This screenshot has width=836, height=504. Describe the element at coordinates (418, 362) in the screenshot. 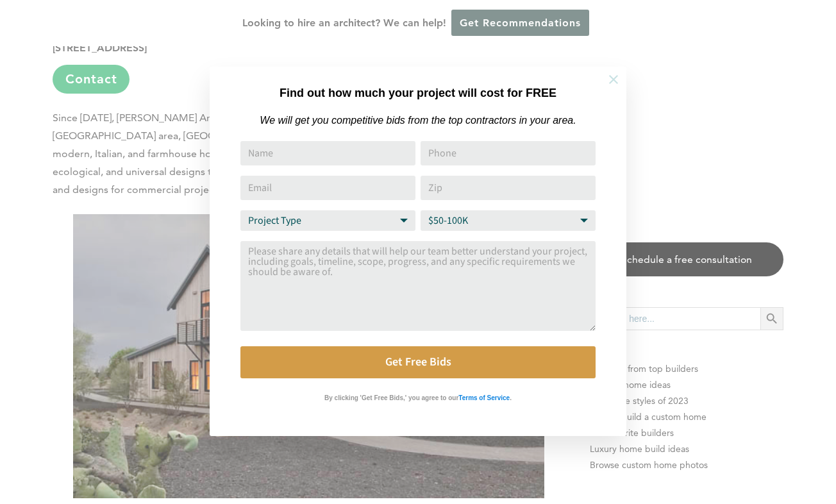

I see `button: Get Free Bids` at that location.